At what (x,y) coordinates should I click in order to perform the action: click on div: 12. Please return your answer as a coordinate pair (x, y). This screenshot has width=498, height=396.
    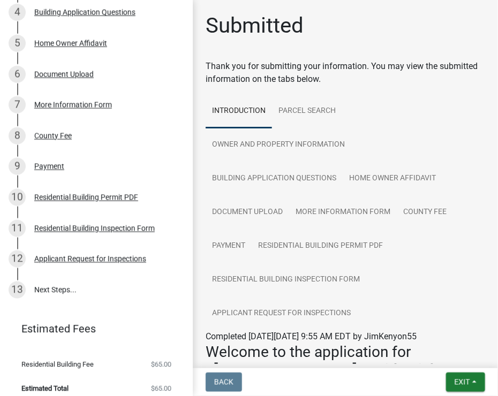
    Looking at the image, I should click on (17, 259).